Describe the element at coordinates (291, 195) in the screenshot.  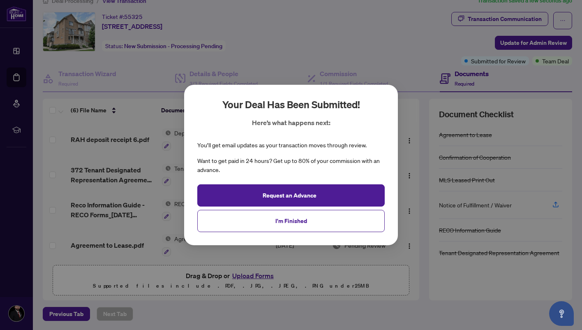
I see `a: Request an Advance` at that location.